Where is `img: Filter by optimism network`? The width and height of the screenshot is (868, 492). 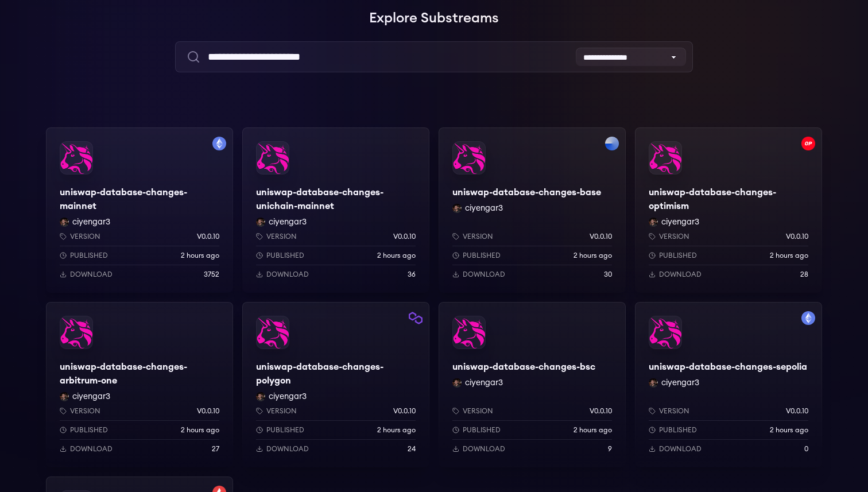
img: Filter by optimism network is located at coordinates (808, 143).